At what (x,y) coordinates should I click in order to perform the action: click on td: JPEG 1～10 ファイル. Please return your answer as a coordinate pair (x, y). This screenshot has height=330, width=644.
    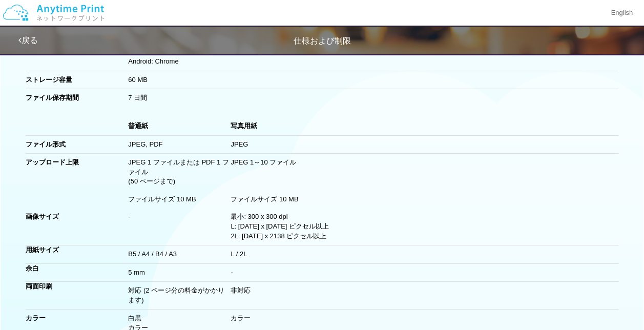
    Looking at the image, I should click on (424, 166).